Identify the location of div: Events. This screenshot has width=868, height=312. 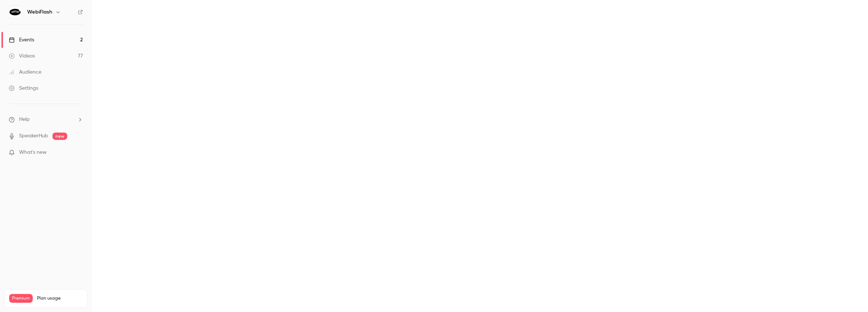
(21, 39).